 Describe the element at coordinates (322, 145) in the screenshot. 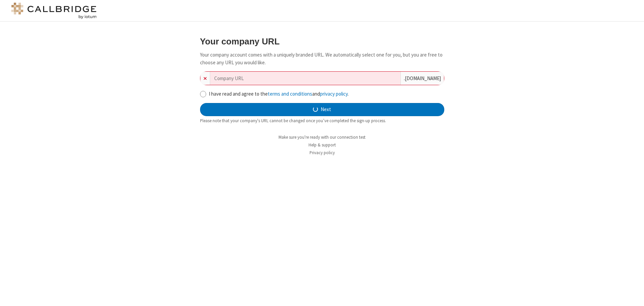

I see `a: Help & support` at that location.